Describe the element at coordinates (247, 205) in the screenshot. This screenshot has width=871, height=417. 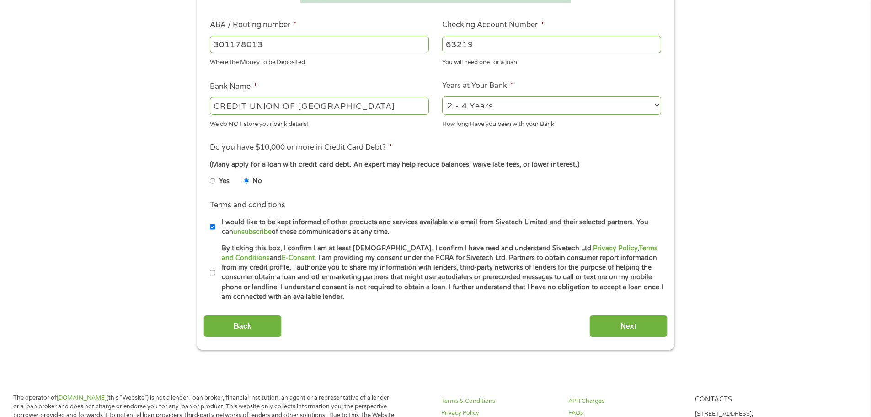
I see `label: Terms and conditions` at that location.